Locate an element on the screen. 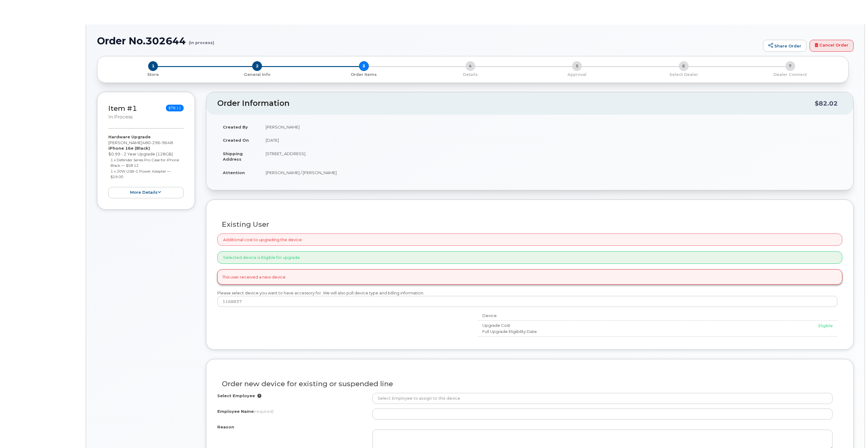  small: (in process) is located at coordinates (201, 40).